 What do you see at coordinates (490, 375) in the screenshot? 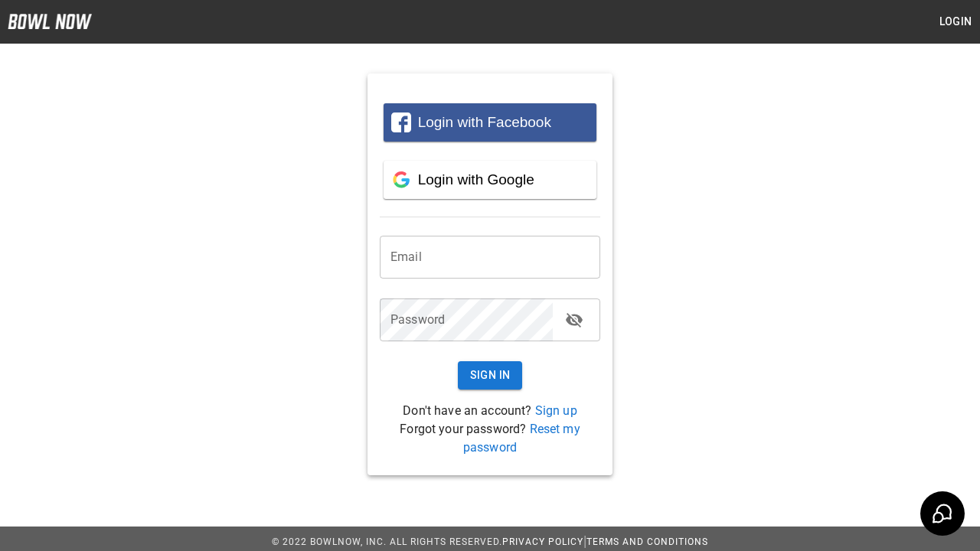
I see `button: Sign In` at bounding box center [490, 375].